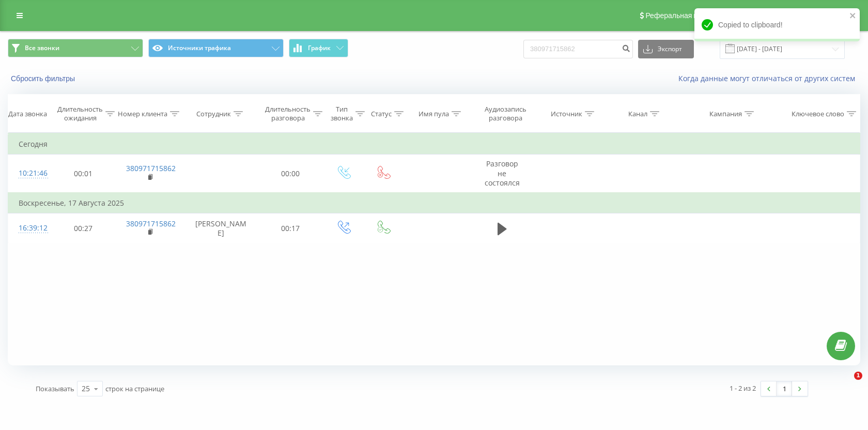  I want to click on a: Когда данные могут отличаться от других систем, so click(769, 78).